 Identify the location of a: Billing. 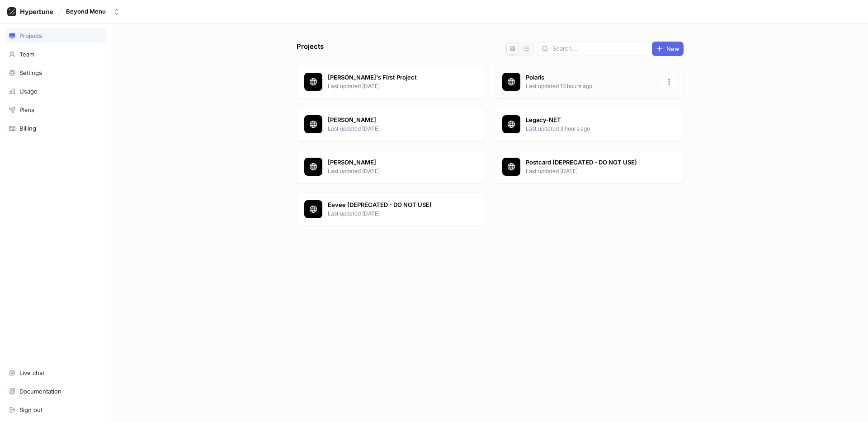
(56, 128).